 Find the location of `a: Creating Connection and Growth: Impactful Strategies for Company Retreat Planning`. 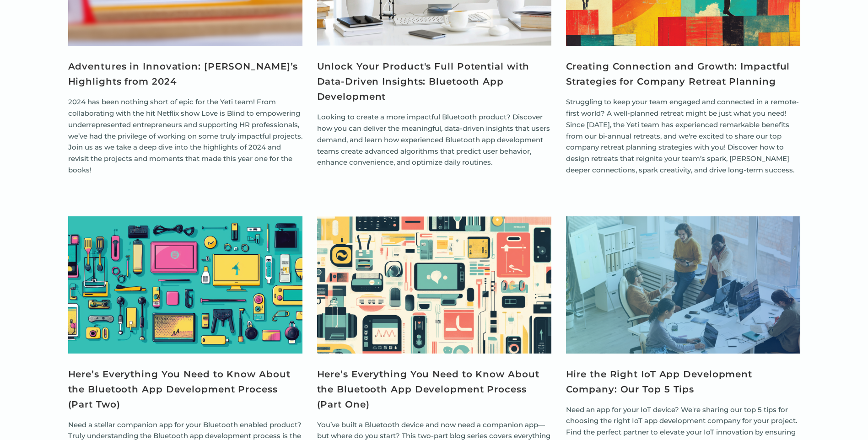

a: Creating Connection and Growth: Impactful Strategies for Company Retreat Planning is located at coordinates (683, 74).